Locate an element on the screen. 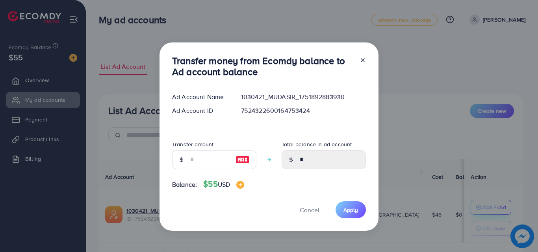 The width and height of the screenshot is (538, 252). div: Ad Account Name is located at coordinates (200, 97).